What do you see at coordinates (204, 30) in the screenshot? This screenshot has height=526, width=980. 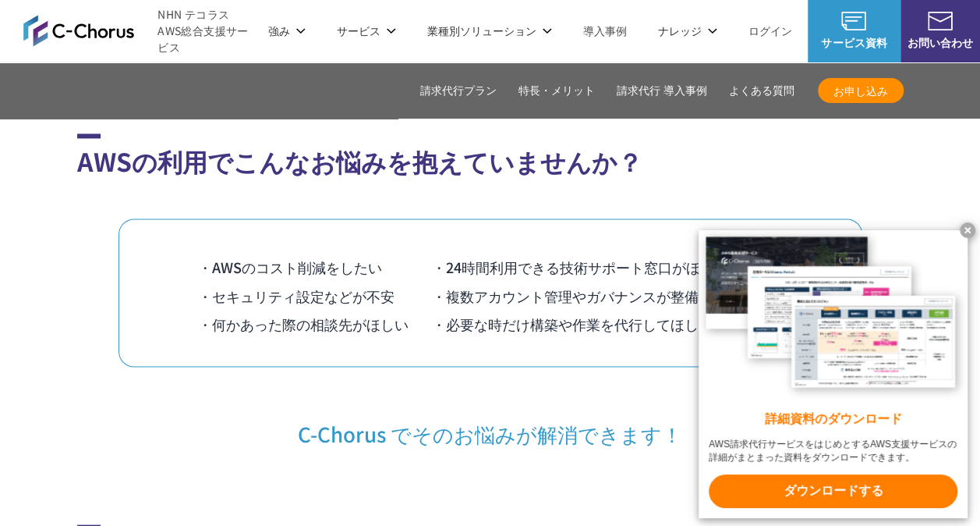 I see `span: NHN テコラス AWS総合支援サービス` at bounding box center [204, 30].